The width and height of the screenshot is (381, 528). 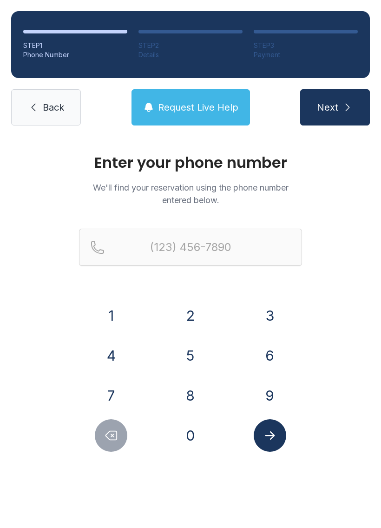 I want to click on button: Submit lookup form, so click(x=270, y=435).